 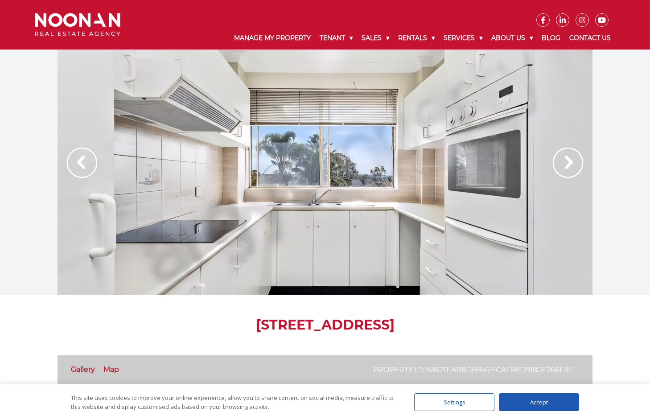 What do you see at coordinates (233, 402) in the screenshot?
I see `div: This site uses cookies to improve your online experience, allow you to share content on social me...` at bounding box center [233, 402].